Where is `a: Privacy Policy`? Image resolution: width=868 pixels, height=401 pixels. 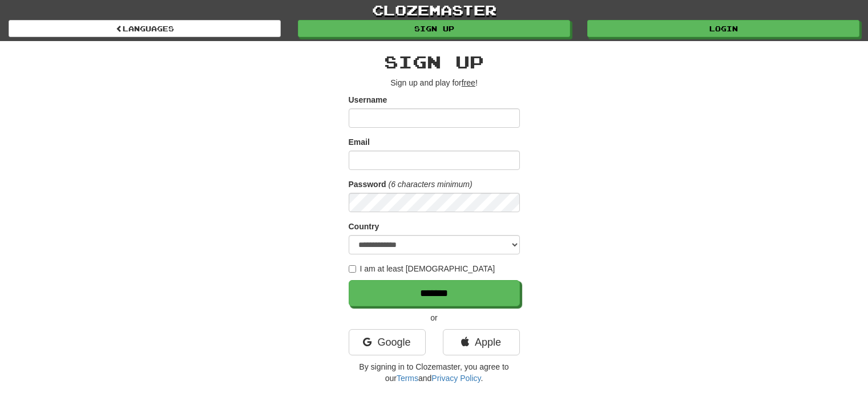
a: Privacy Policy is located at coordinates (456, 378).